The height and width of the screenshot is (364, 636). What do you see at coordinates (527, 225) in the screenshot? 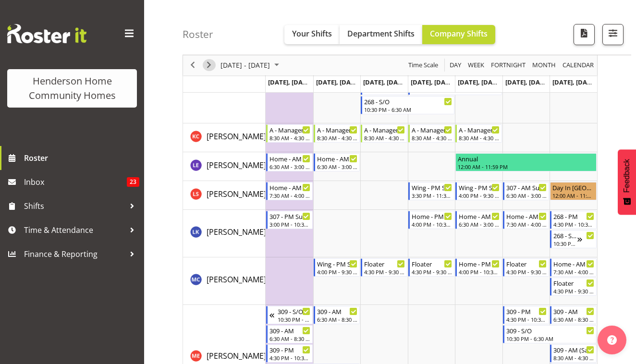
I see `div: 7:30 AM - 4:00 PM` at bounding box center [527, 225].